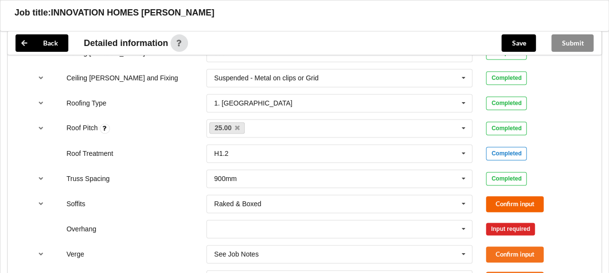  What do you see at coordinates (518, 43) in the screenshot?
I see `button: Save` at bounding box center [518, 43].